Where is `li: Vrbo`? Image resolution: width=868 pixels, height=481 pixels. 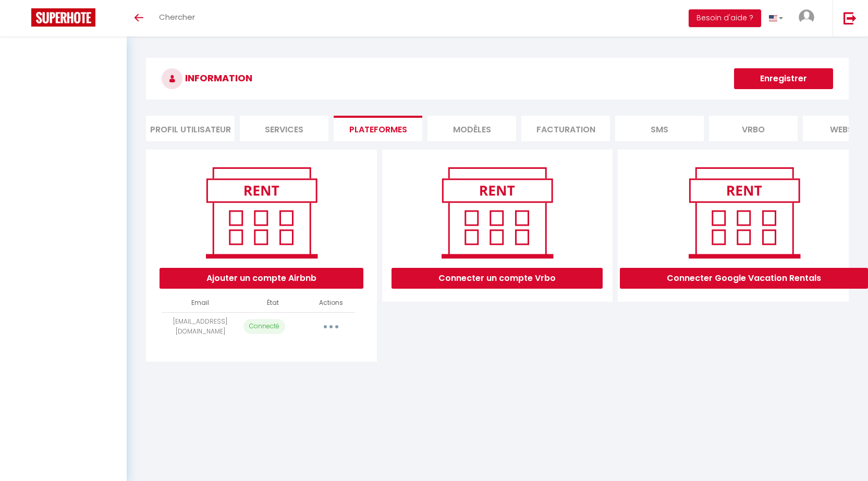 li: Vrbo is located at coordinates (754, 129).